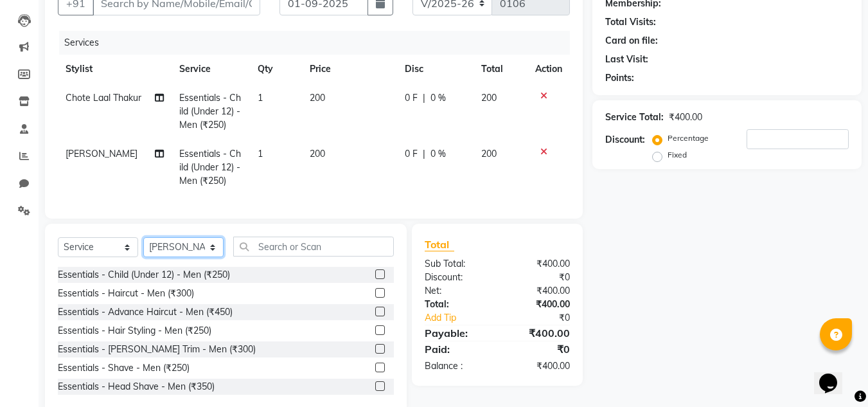 Image resolution: width=868 pixels, height=407 pixels. I want to click on div: Last Visit:, so click(626, 59).